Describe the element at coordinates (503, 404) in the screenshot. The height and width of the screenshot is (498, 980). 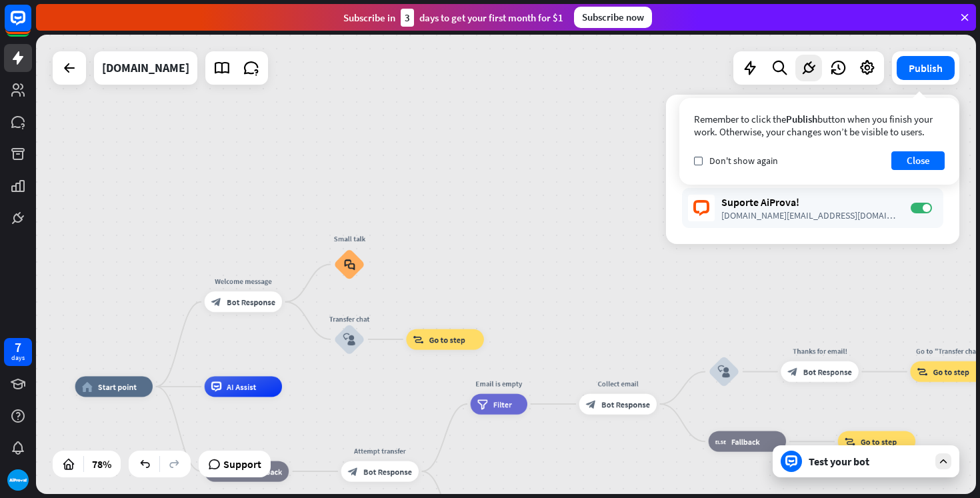
I see `span: Filter` at that location.